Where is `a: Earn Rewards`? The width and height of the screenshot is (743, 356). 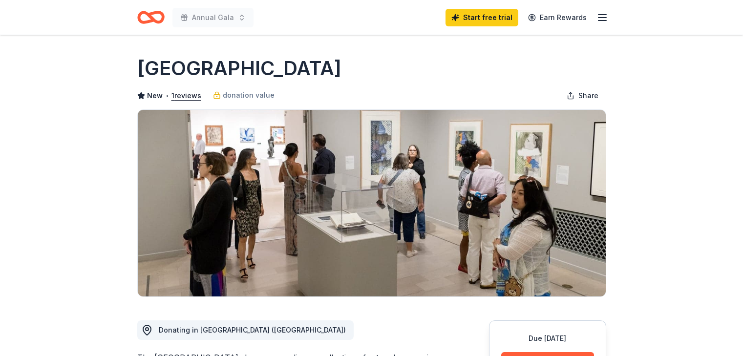
a: Earn Rewards is located at coordinates (558, 18).